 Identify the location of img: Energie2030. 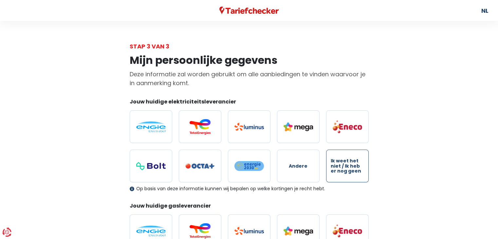
(249, 166).